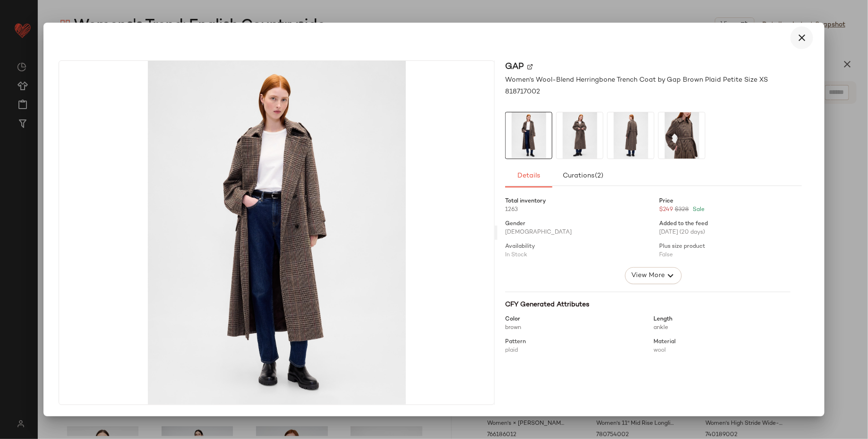 The image size is (868, 439). What do you see at coordinates (682, 136) in the screenshot?
I see `img: cn60275607.jpg` at bounding box center [682, 136].